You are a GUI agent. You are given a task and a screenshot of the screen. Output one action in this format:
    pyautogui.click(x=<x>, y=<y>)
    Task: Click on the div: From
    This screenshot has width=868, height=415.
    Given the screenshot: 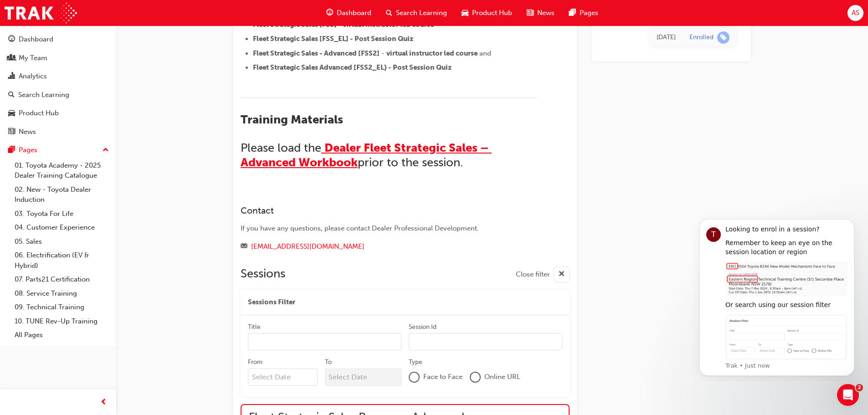 What is the action you would take?
    pyautogui.click(x=255, y=362)
    